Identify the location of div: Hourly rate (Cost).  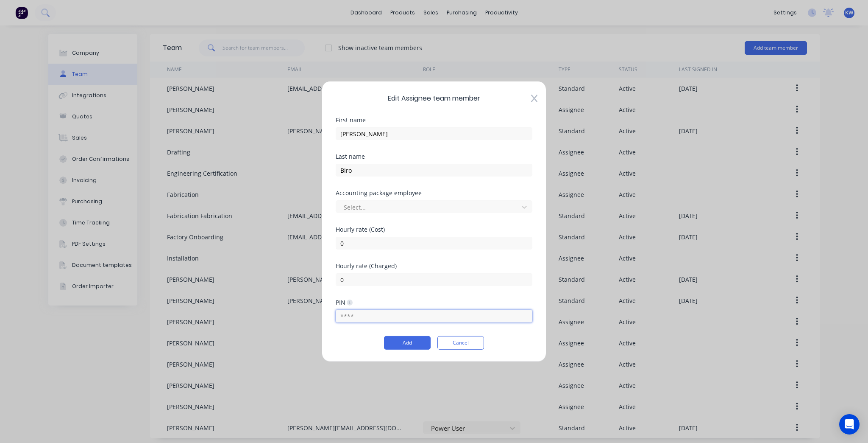
(434, 229).